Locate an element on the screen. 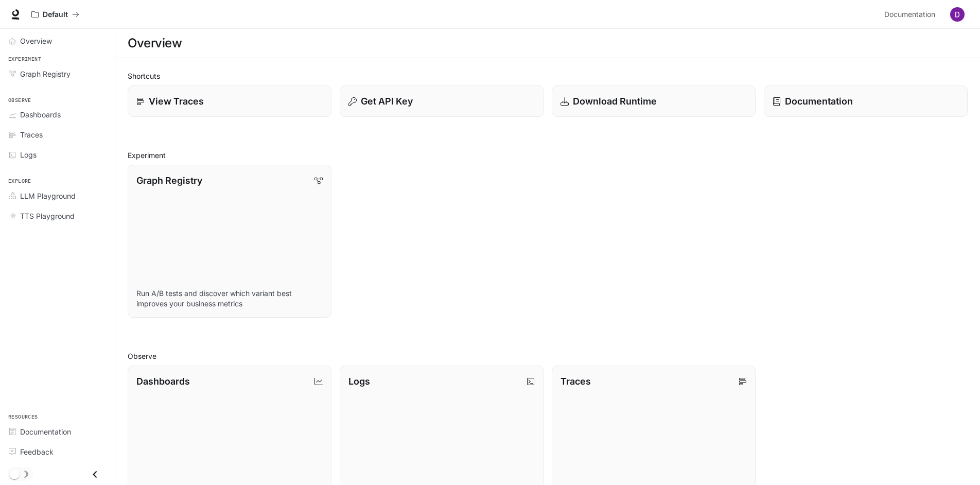  a: View Traces is located at coordinates (230, 101).